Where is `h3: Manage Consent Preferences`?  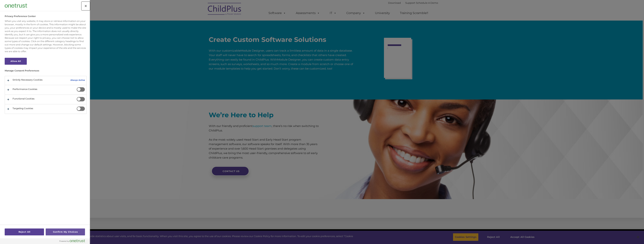
h3: Manage Consent Preferences is located at coordinates (46, 72).